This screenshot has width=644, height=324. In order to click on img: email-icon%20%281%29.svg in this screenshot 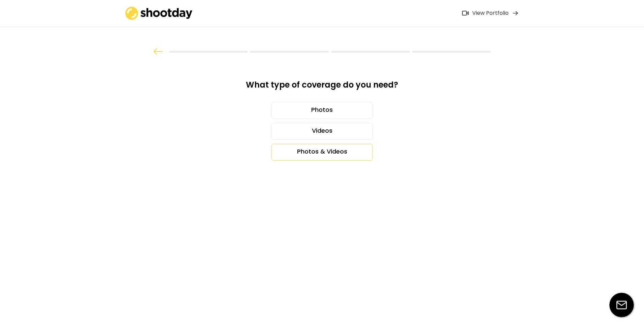, I will do `click(621, 305)`.